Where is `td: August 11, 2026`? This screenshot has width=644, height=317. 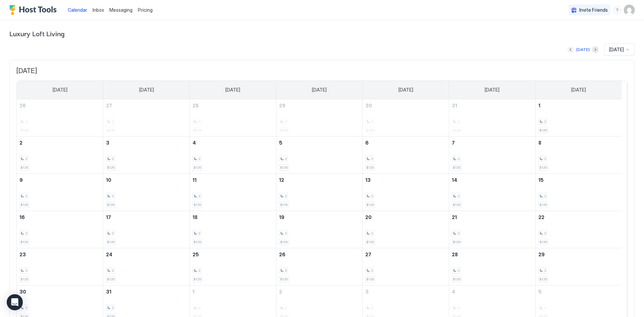
td: August 11, 2026 is located at coordinates (233, 192).